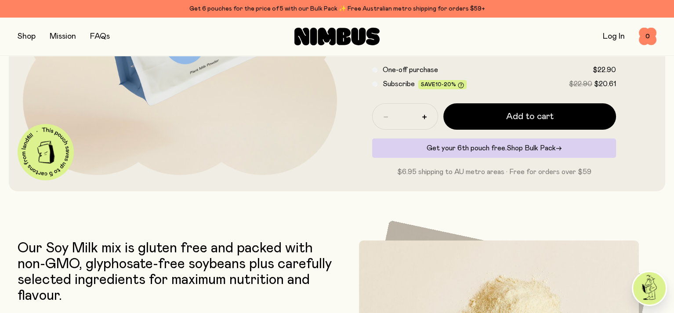  I want to click on a: FAQs, so click(100, 36).